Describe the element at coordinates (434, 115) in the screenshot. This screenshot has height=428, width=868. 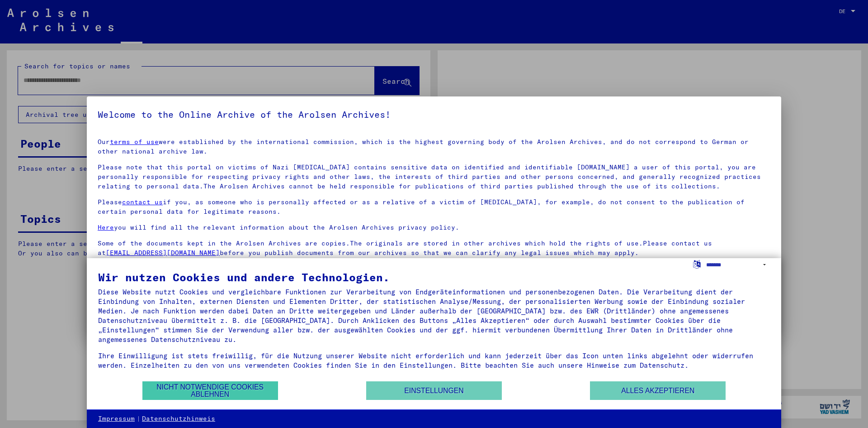
I see `h5: Welcome to the Online Archive of the Arolsen Archives!` at that location.